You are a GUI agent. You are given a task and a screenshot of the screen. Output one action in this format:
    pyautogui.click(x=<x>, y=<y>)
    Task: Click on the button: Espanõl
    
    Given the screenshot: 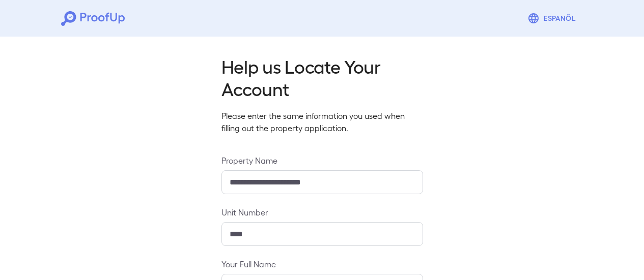 What is the action you would take?
    pyautogui.click(x=553, y=19)
    